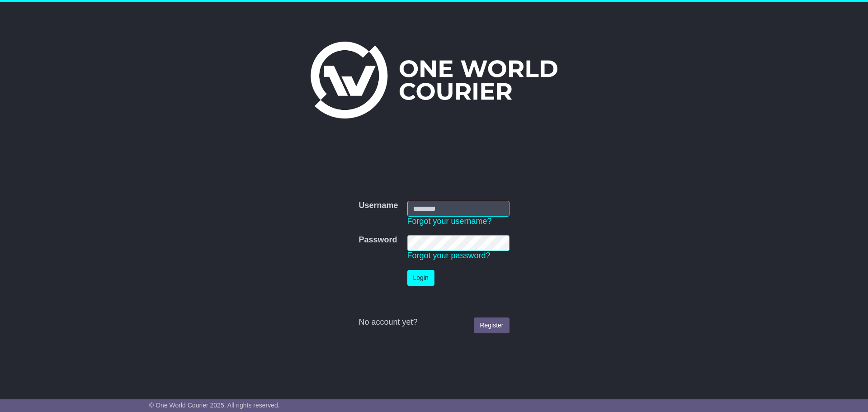  I want to click on img: One World, so click(434, 80).